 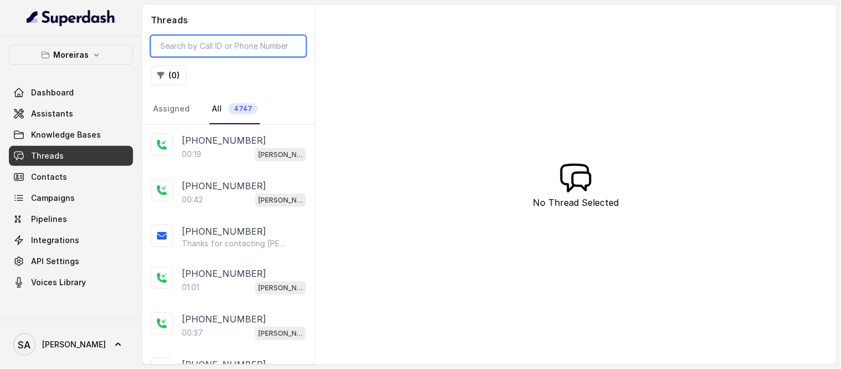 What do you see at coordinates (71, 282) in the screenshot?
I see `a: Voices Library` at bounding box center [71, 282].